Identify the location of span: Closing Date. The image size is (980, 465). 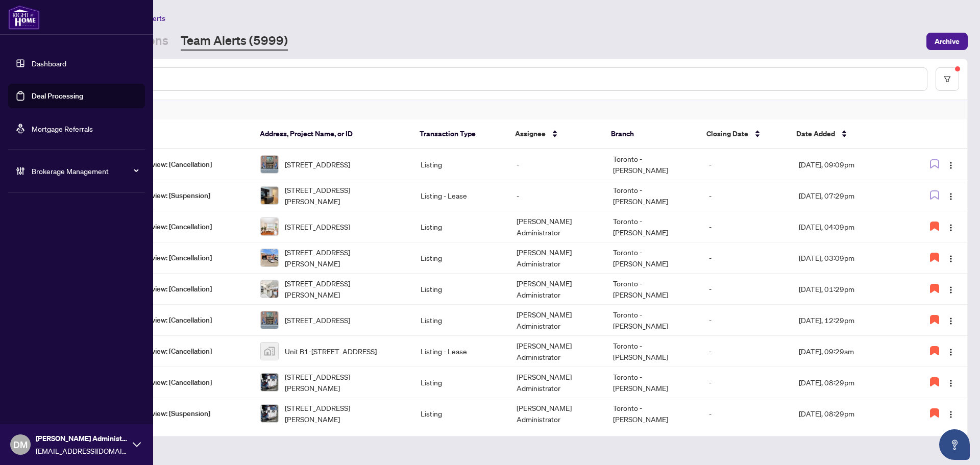
(727, 134).